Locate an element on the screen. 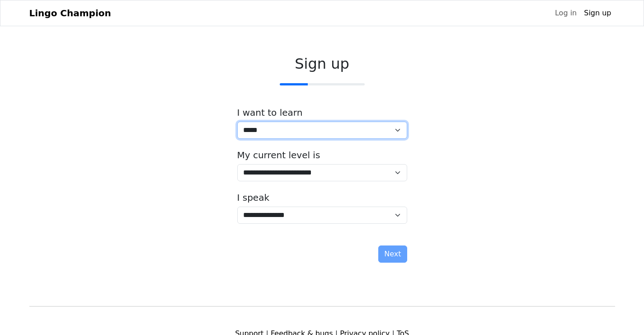  label: I want to learn is located at coordinates (270, 112).